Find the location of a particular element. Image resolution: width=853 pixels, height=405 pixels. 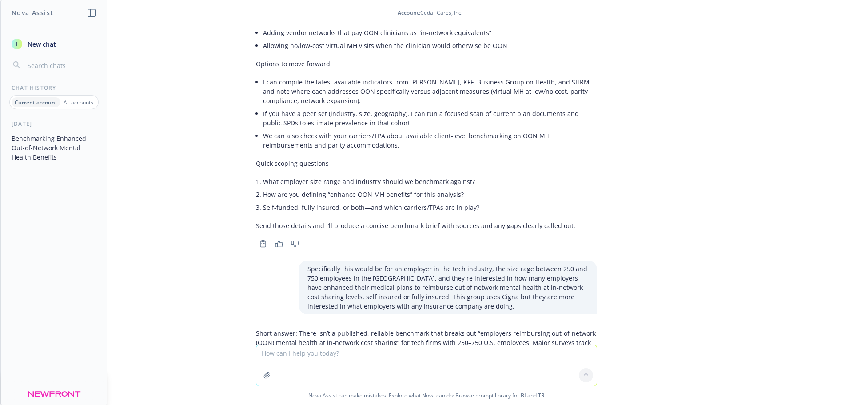

h1: Nova Assist is located at coordinates (32, 12).